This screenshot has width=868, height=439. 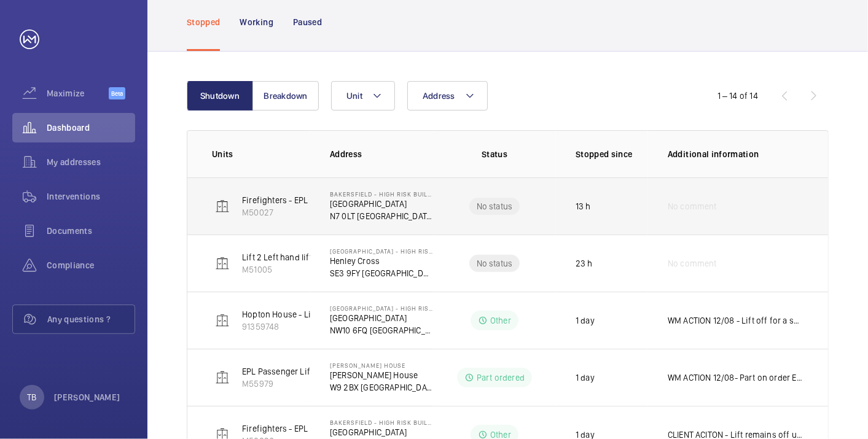 I want to click on p: 13 h, so click(x=583, y=207).